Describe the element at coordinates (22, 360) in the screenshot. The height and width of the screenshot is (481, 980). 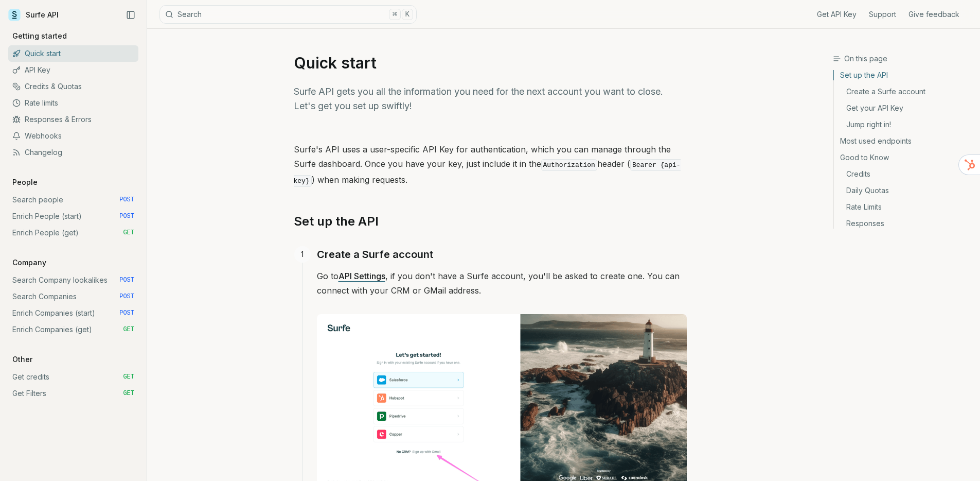
I see `p: Other` at that location.